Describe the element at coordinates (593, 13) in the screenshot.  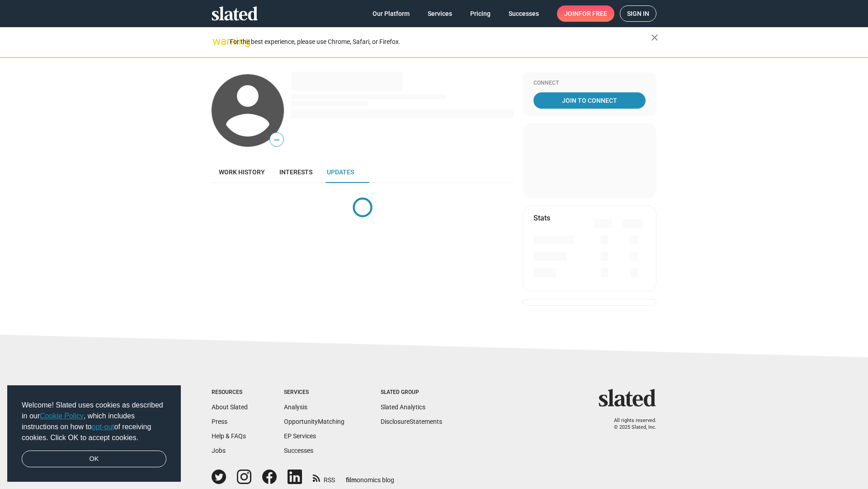
I see `span: for free` at that location.